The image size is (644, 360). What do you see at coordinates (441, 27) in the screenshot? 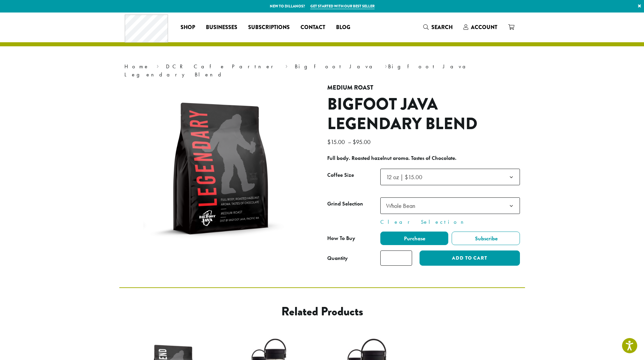
I see `span: Search` at bounding box center [441, 27].